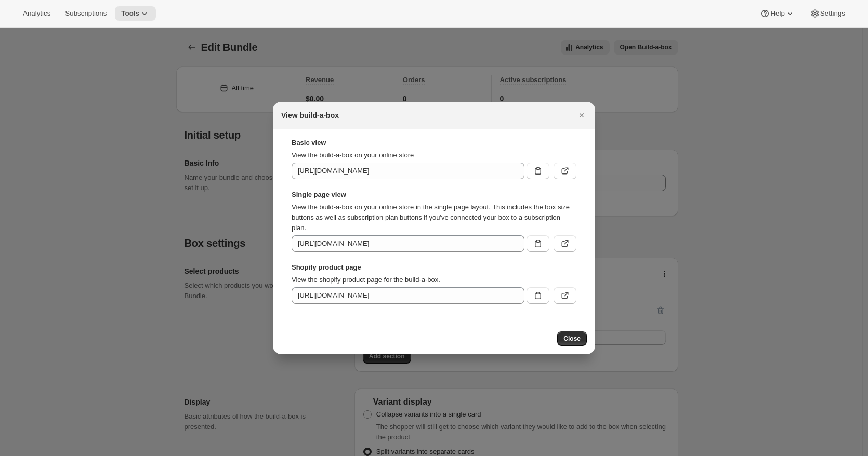 The image size is (868, 456). What do you see at coordinates (828, 14) in the screenshot?
I see `button: Settings` at bounding box center [828, 14].